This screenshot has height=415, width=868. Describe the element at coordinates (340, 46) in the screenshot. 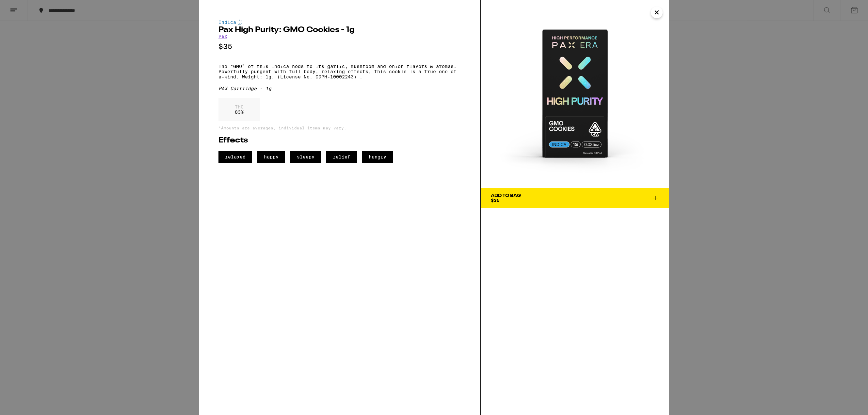

I see `p: $35` at that location.